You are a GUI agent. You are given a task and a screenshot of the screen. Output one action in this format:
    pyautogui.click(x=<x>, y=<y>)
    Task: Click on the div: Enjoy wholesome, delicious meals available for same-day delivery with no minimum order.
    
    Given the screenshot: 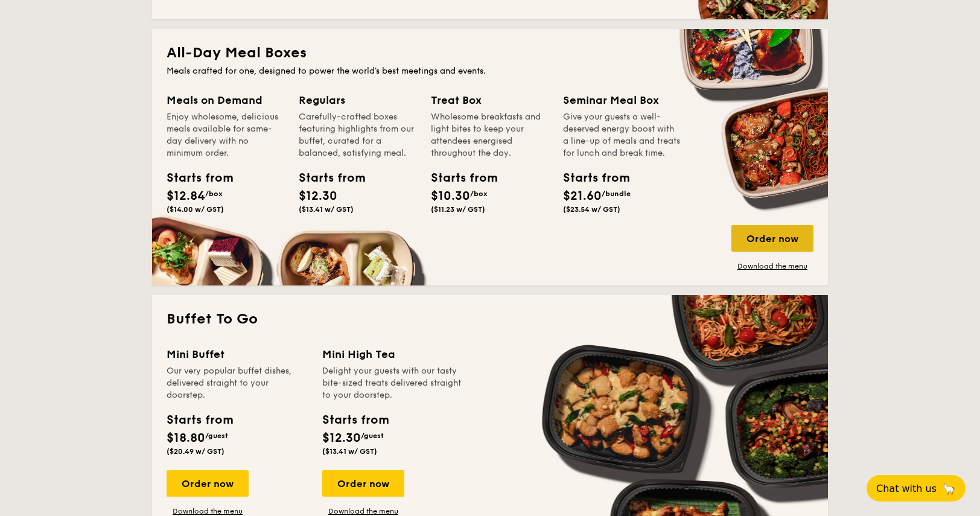 What is the action you would take?
    pyautogui.click(x=226, y=135)
    